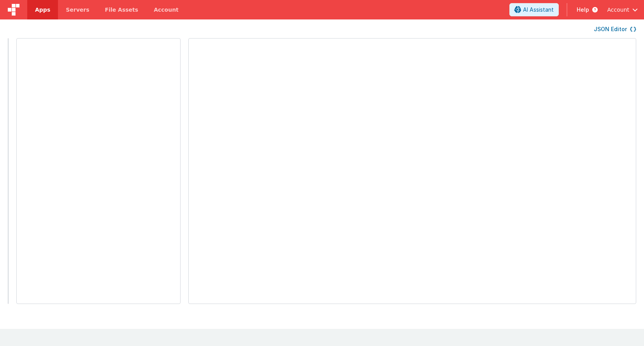 Image resolution: width=644 pixels, height=346 pixels. Describe the element at coordinates (122, 10) in the screenshot. I see `span: File Assets` at that location.